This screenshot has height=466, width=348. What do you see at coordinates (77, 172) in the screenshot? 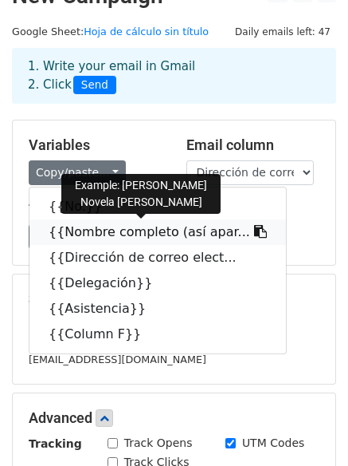
I see `a: Copy/paste...` at bounding box center [77, 172].